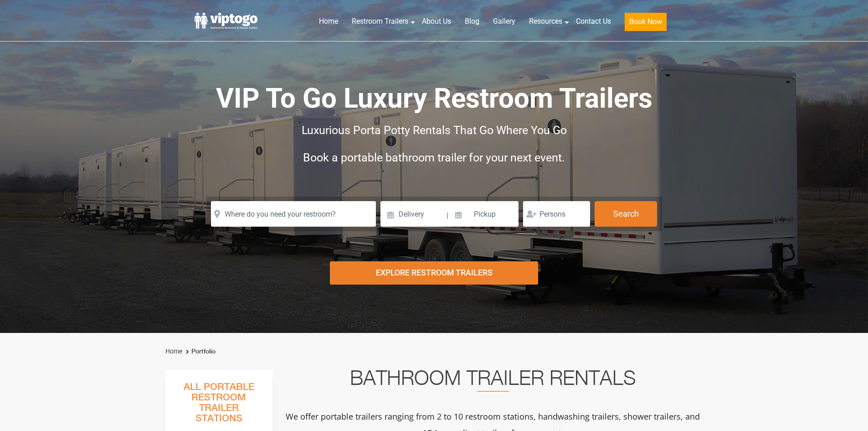  What do you see at coordinates (504, 22) in the screenshot?
I see `a: Gallery` at bounding box center [504, 22].